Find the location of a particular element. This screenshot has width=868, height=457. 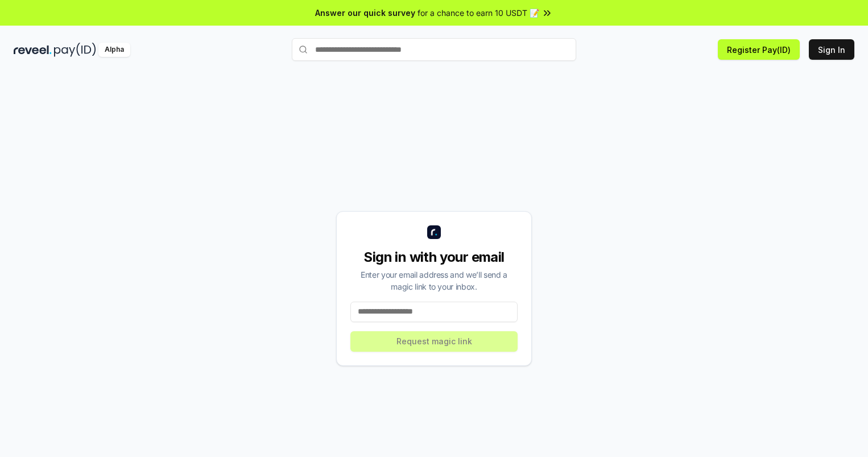

div: Enter your email address and we’ll send a magic link to your inbox. is located at coordinates (434, 281).